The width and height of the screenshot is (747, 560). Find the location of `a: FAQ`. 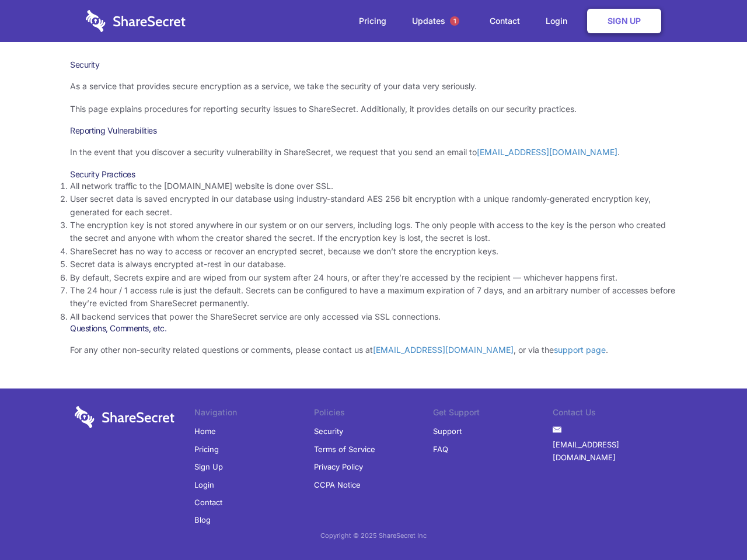

a: FAQ is located at coordinates (440, 449).